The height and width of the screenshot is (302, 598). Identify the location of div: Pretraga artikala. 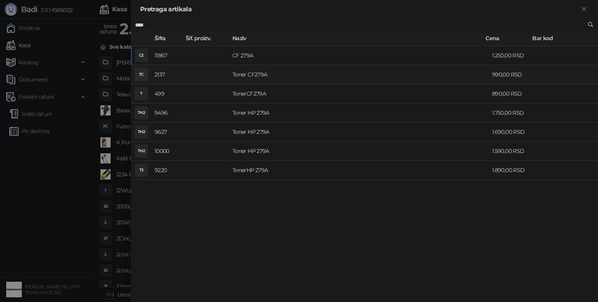
(360, 9).